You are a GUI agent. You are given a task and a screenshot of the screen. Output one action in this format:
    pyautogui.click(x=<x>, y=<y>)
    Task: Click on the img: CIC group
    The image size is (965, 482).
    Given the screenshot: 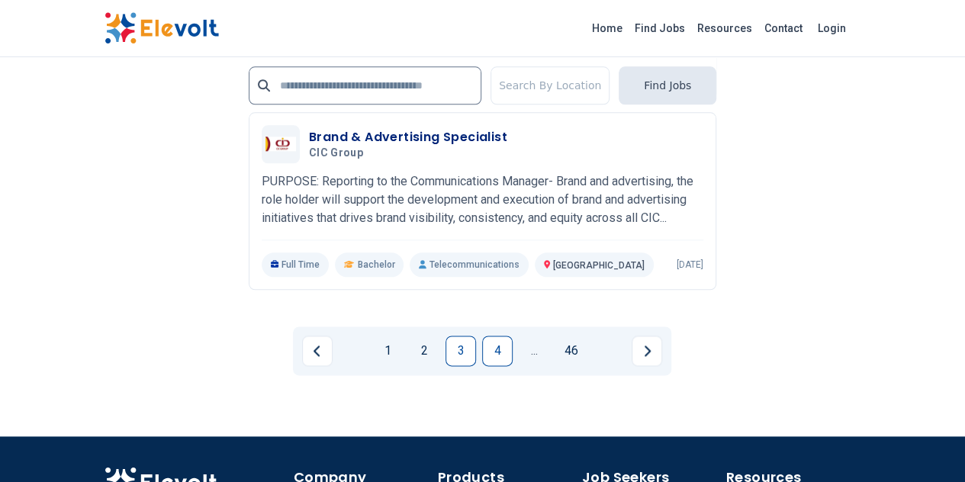 What is the action you would take?
    pyautogui.click(x=281, y=143)
    